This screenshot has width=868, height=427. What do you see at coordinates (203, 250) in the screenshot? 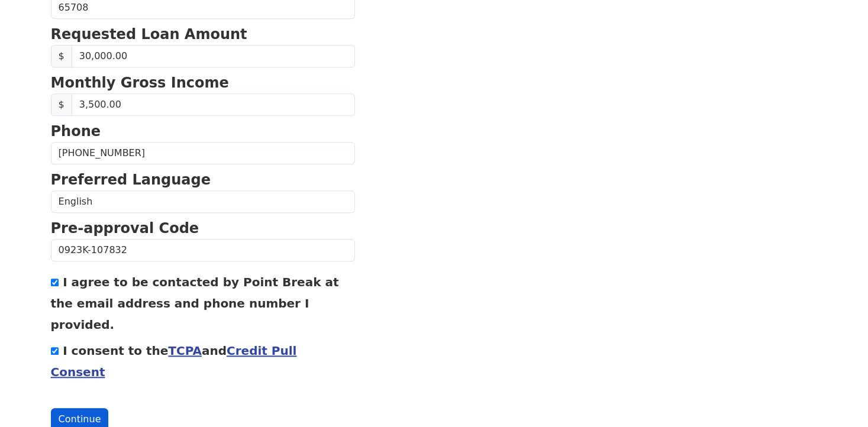
I see `input: Pre-approval Code` at bounding box center [203, 250].